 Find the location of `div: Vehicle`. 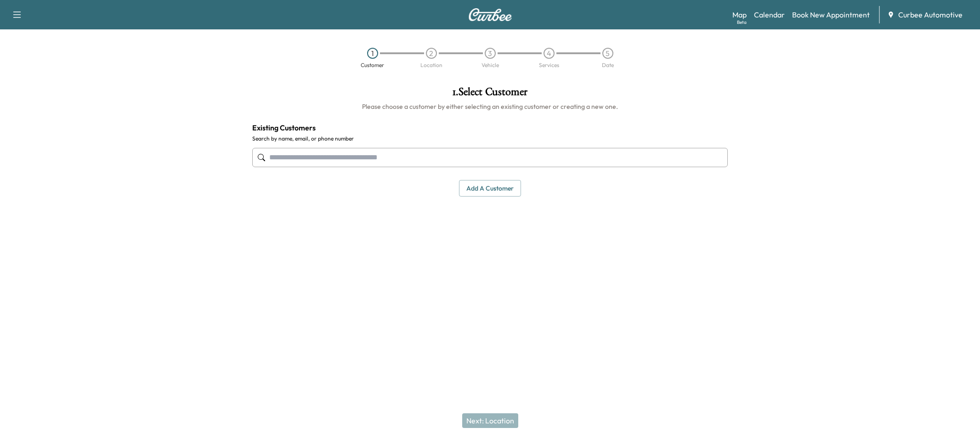

div: Vehicle is located at coordinates (490, 65).